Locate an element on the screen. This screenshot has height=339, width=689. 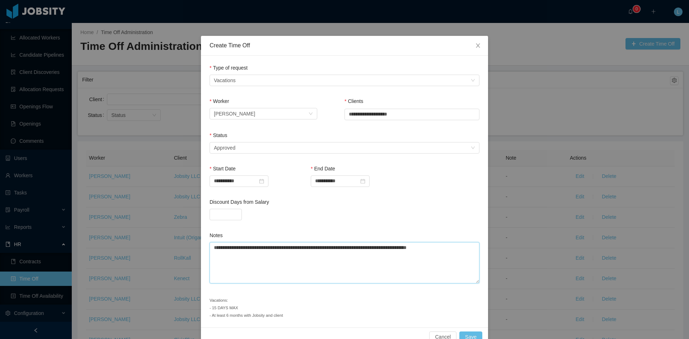
label: End Date is located at coordinates (323, 169).